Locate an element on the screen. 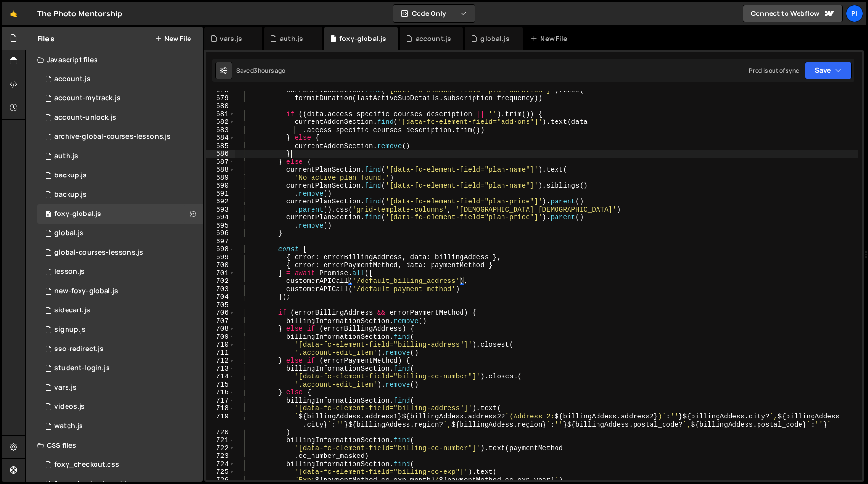 This screenshot has width=868, height=484. div: 13533/38527.js is located at coordinates (119, 426).